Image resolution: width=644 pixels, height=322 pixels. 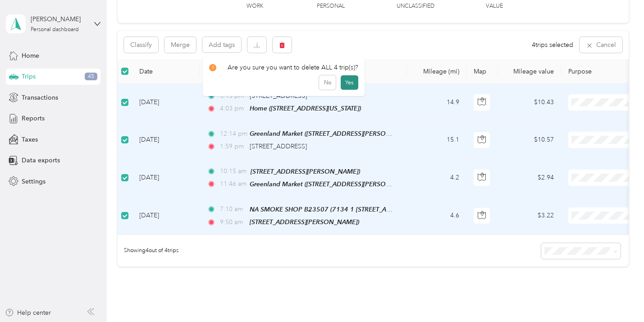 I want to click on span: 3:15 pm, so click(x=233, y=96).